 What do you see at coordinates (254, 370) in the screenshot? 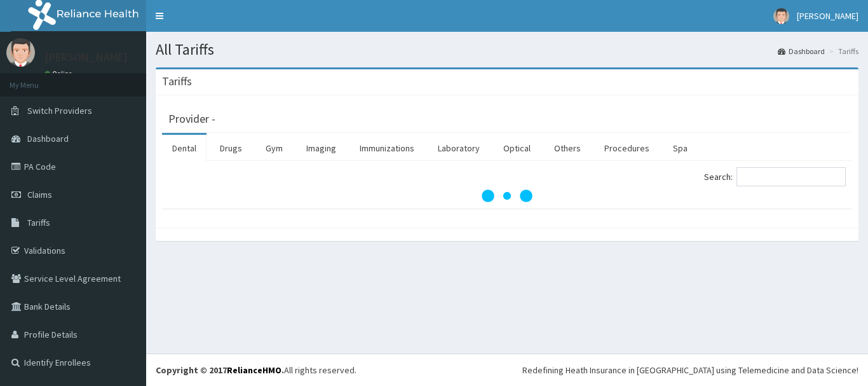
I see `a: RelianceHMO` at bounding box center [254, 370].